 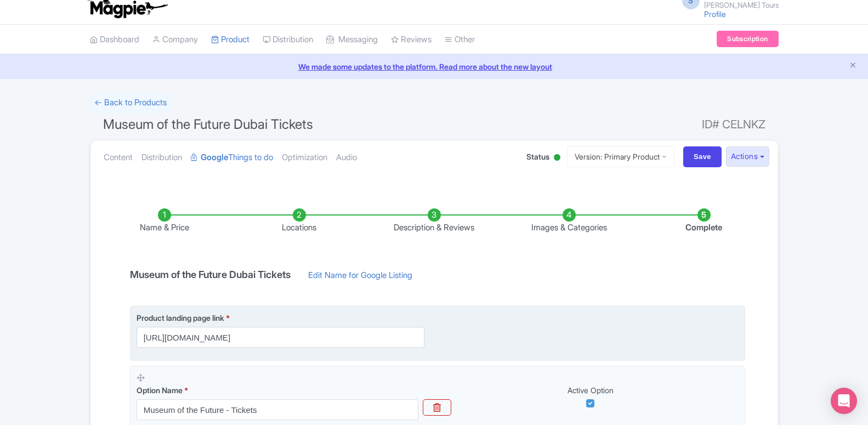 I want to click on button: Close announcement, so click(x=853, y=66).